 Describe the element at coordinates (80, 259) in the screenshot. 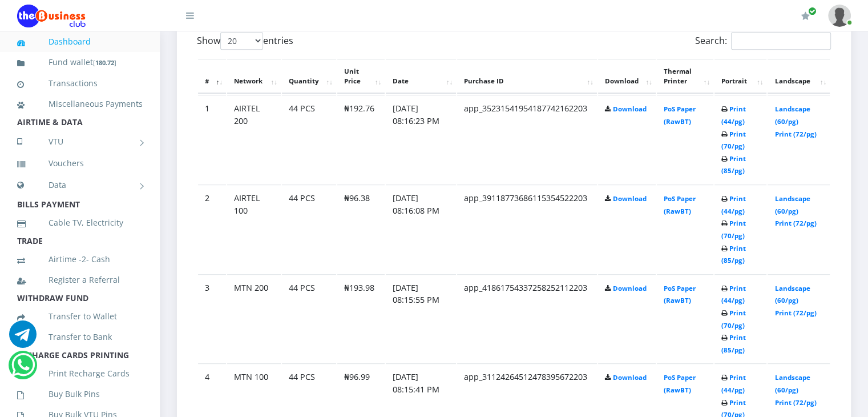

I see `a: Airtime -2- Cash` at that location.